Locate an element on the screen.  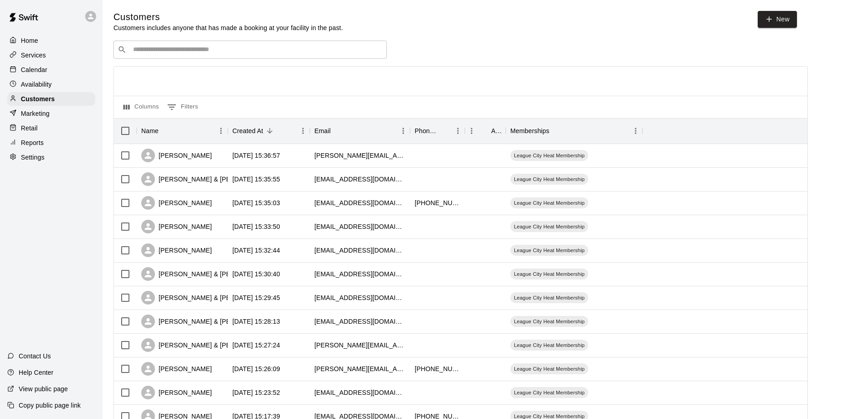
button: Show filters is located at coordinates (183, 107).